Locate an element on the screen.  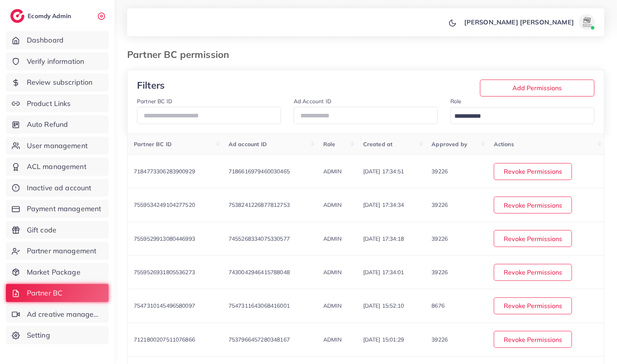
span: Partner BC ID is located at coordinates (152, 144).